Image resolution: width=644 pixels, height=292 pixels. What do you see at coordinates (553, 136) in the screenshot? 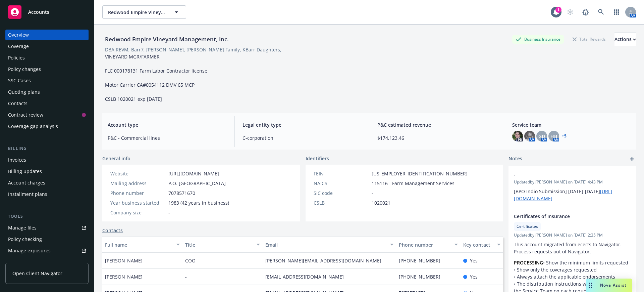
I see `span: HB` at bounding box center [553, 136].